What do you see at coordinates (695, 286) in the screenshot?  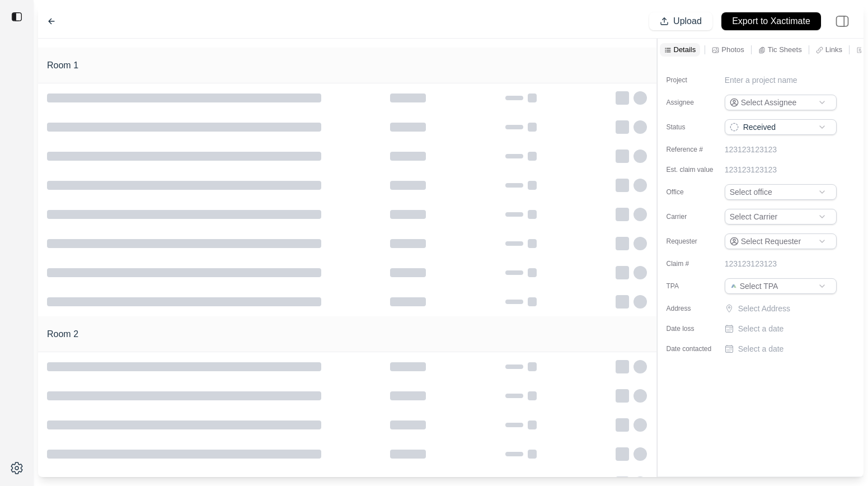 I see `label: TPA` at bounding box center [695, 286].